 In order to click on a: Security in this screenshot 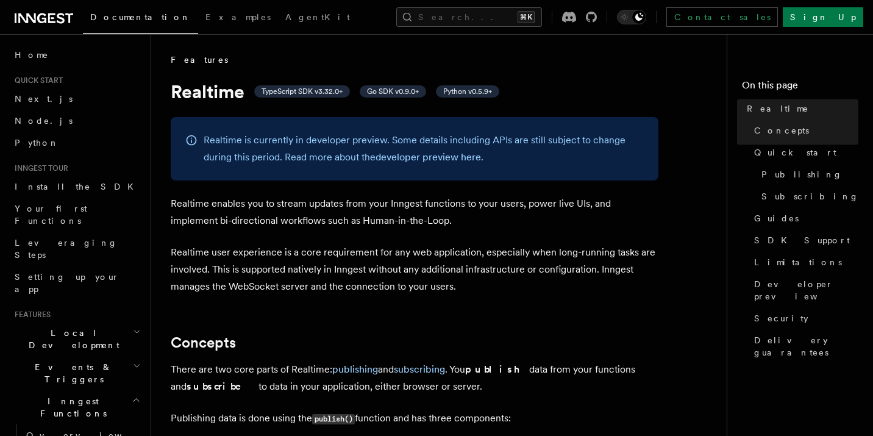, I will do `click(804, 318)`.